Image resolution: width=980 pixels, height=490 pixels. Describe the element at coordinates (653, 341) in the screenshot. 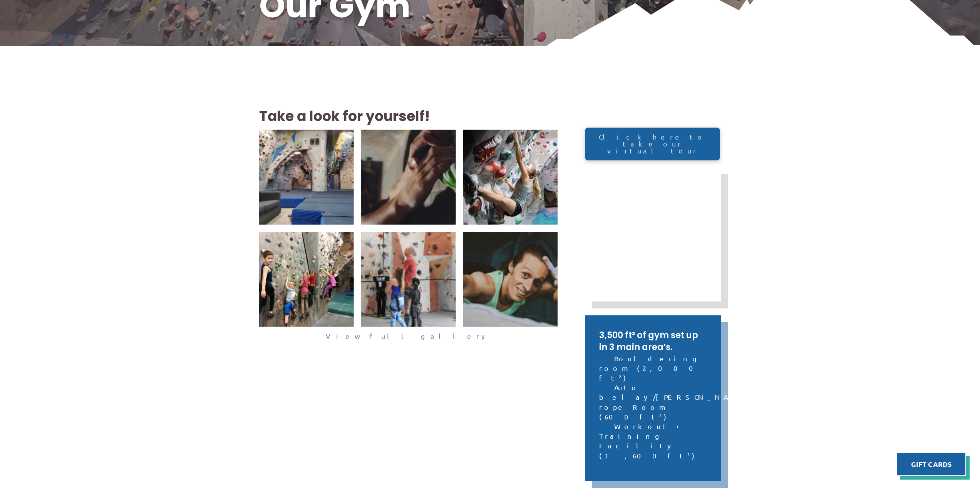

I see `h2: 3,500 ft² of gym set up in 3 main area’s.` at that location.